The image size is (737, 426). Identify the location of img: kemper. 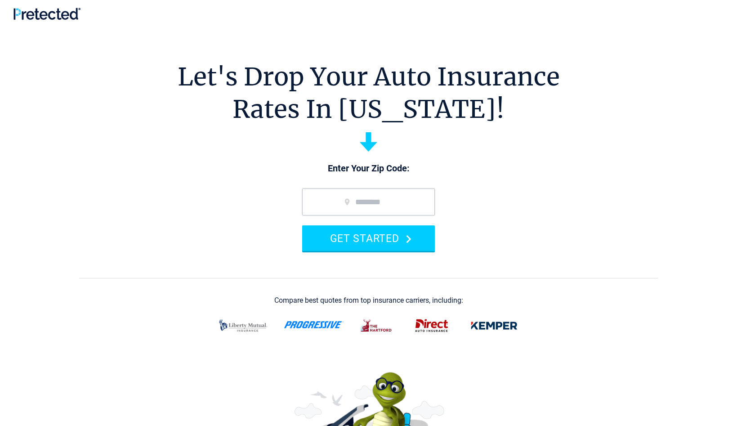
(494, 326).